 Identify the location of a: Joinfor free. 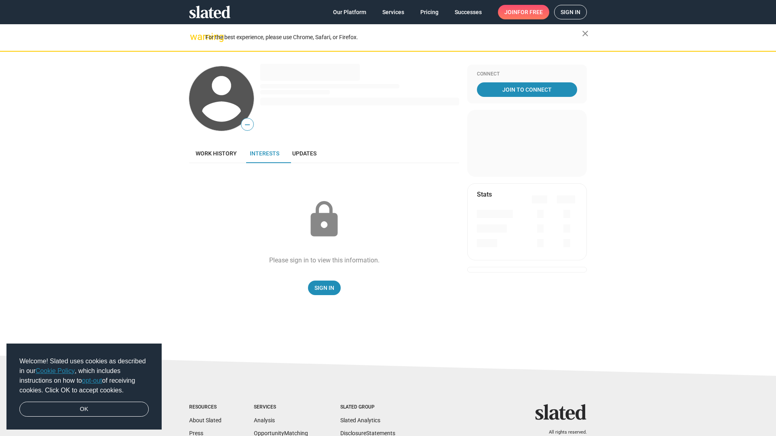
(523, 12).